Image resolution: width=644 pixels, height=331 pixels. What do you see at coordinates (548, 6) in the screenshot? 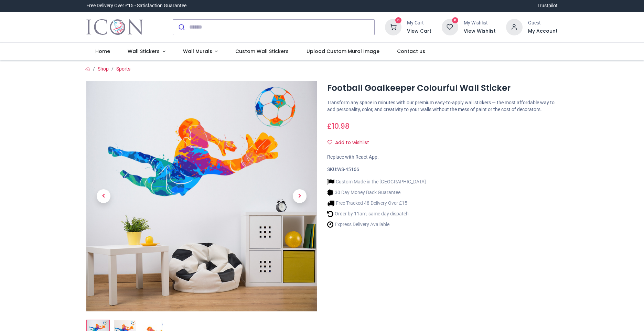
I see `a: Trustpilot` at bounding box center [548, 6].